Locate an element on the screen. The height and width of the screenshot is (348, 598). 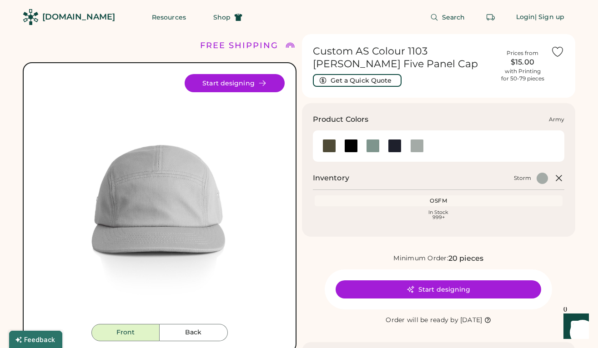
h2: Inventory is located at coordinates (331, 178).